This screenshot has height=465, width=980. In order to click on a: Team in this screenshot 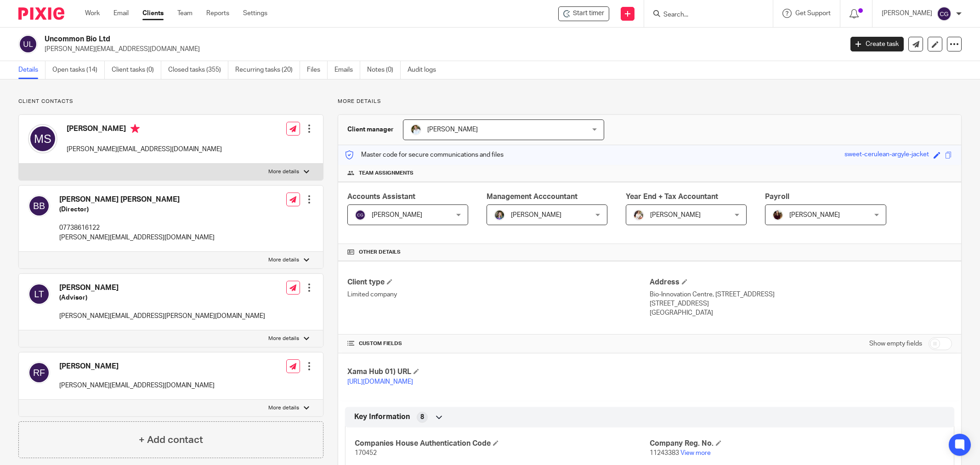, I will do `click(184, 13)`.